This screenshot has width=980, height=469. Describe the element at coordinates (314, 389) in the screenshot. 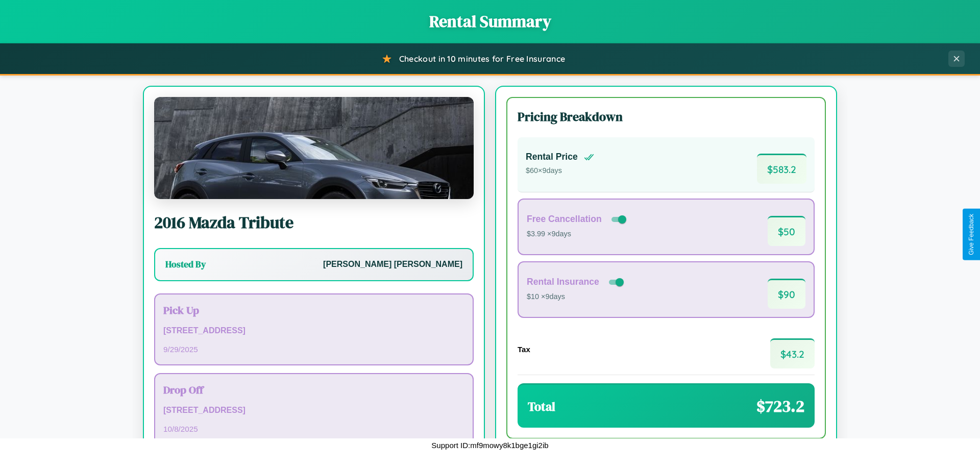

I see `h3: Drop Off` at that location.